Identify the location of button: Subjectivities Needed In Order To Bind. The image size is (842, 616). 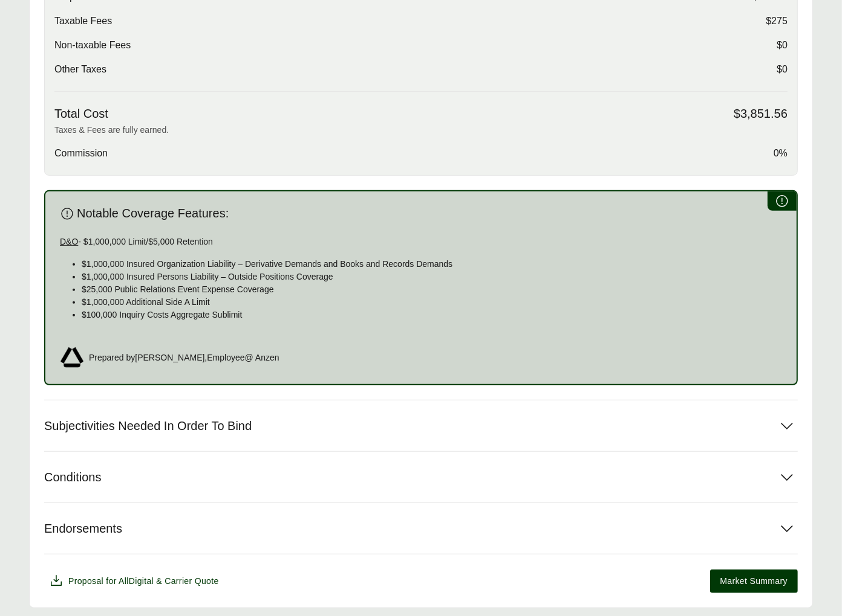
(421, 426).